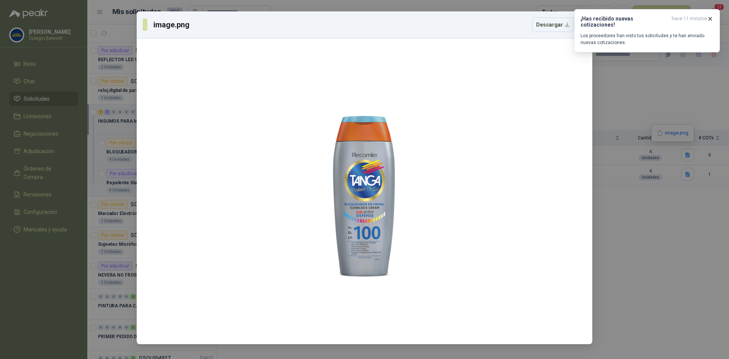  I want to click on p: Los proveedores han visto tus solicitudes y te han enviado nuevas cotizaciones., so click(647, 39).